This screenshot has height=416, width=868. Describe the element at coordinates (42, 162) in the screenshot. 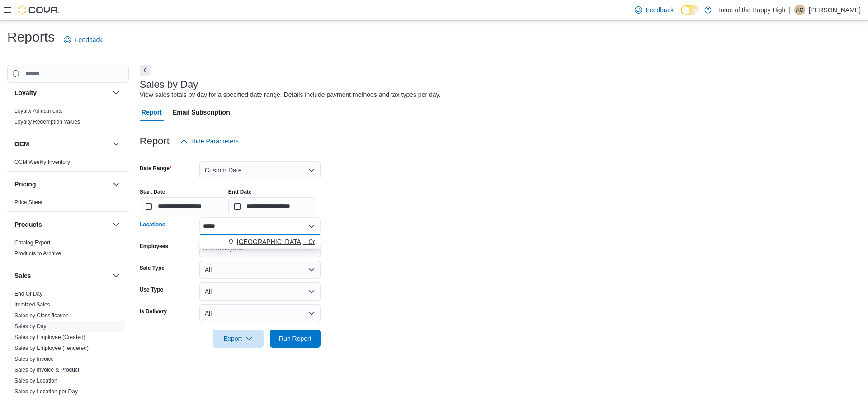

I see `span: OCM Weekly Inventory` at that location.